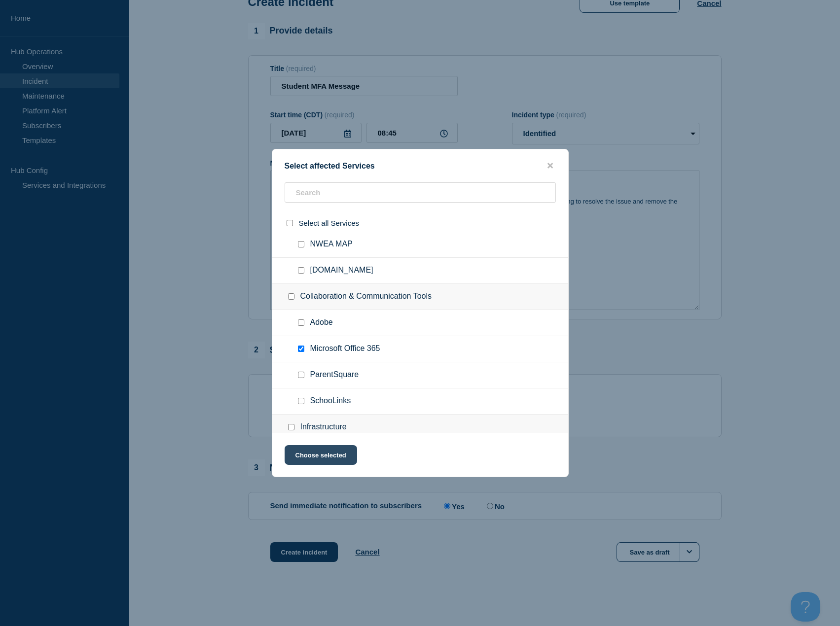 The height and width of the screenshot is (626, 840). What do you see at coordinates (301, 270) in the screenshot?
I see `input: TexasAssessment.Gov checkbox` at bounding box center [301, 270].